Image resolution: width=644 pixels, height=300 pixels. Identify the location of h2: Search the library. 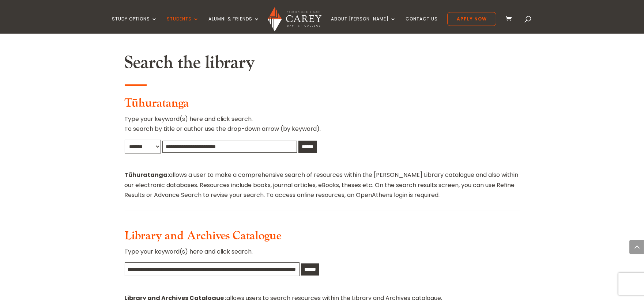
(322, 65).